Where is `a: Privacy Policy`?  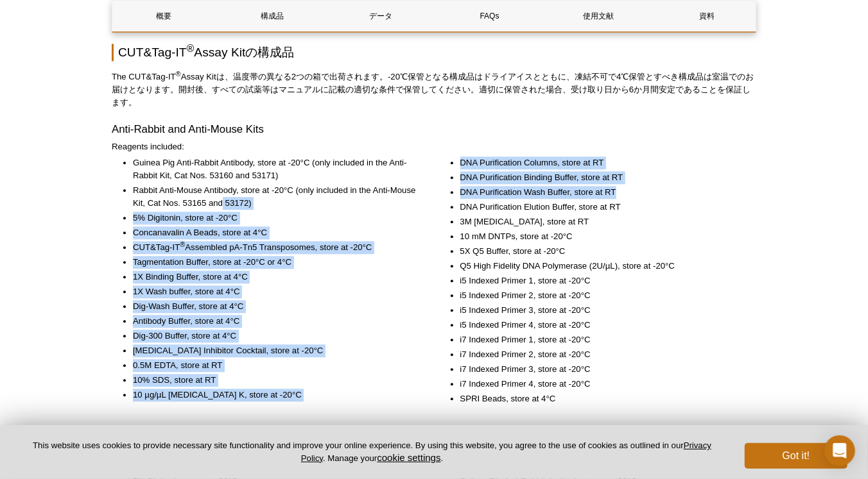 a: Privacy Policy is located at coordinates (506, 451).